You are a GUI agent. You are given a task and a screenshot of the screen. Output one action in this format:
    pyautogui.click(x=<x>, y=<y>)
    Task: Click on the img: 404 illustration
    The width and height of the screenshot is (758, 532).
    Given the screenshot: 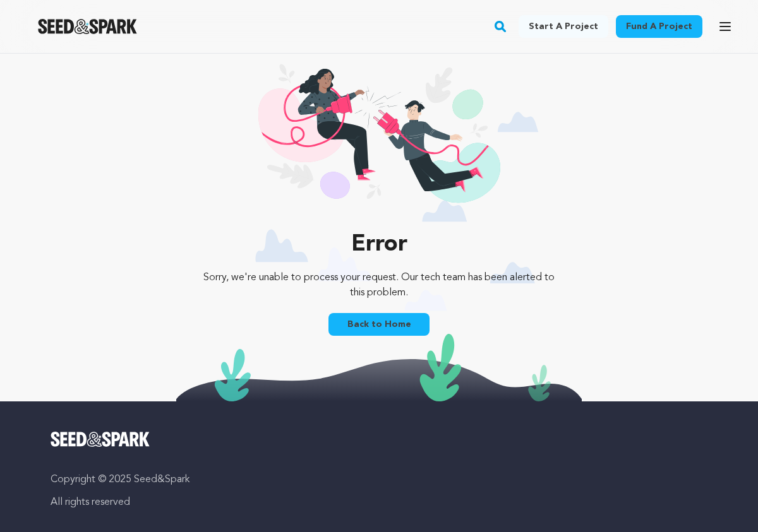 What is the action you would take?
    pyautogui.click(x=379, y=142)
    